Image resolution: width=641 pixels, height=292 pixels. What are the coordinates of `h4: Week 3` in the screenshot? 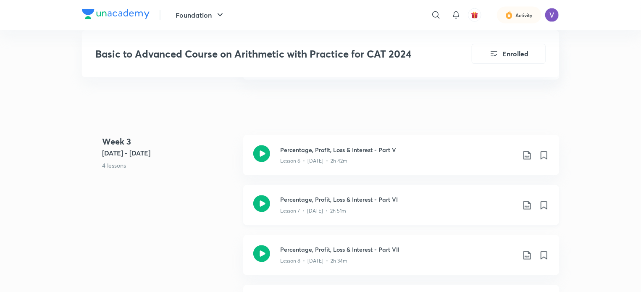 It's located at (169, 141).